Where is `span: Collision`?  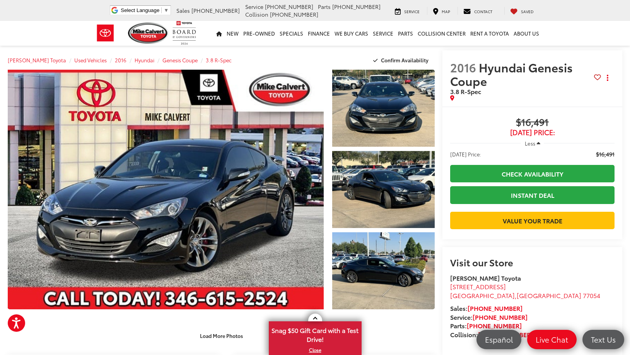
span: Collision is located at coordinates (257, 14).